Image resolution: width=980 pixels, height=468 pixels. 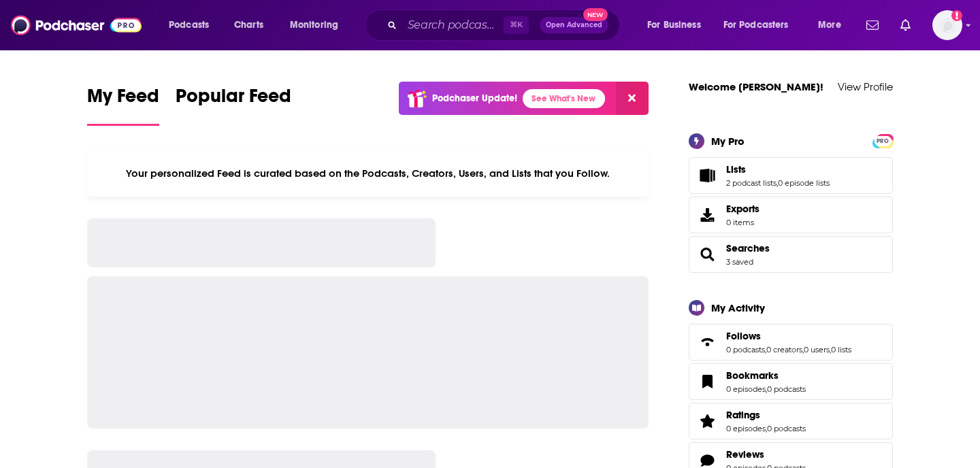 I want to click on a: Popular Feed, so click(x=233, y=105).